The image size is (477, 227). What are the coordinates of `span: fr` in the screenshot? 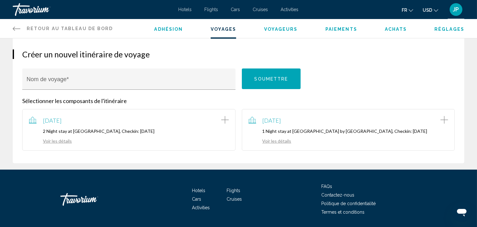 It's located at (404, 10).